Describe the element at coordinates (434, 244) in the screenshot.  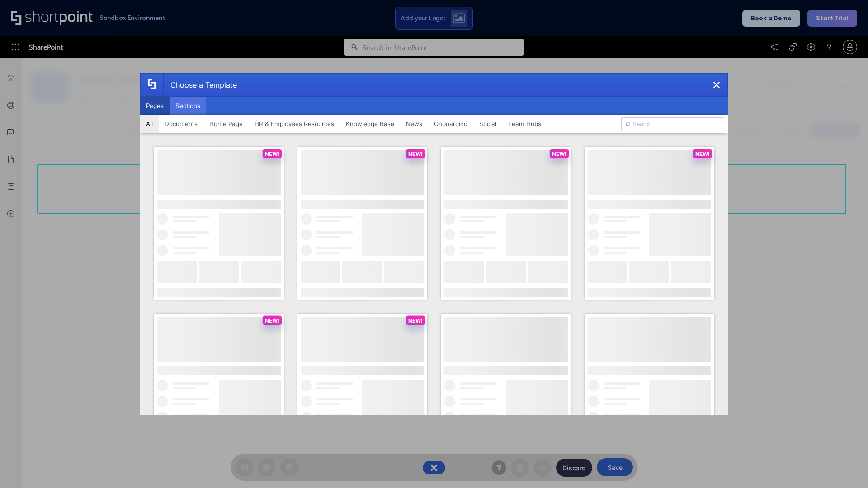
I see `div: template selector` at that location.